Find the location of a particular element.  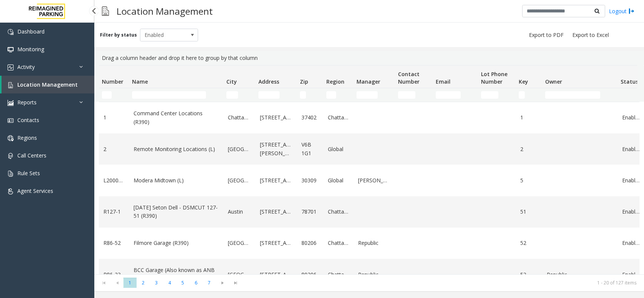

a: 51 is located at coordinates (529, 212).